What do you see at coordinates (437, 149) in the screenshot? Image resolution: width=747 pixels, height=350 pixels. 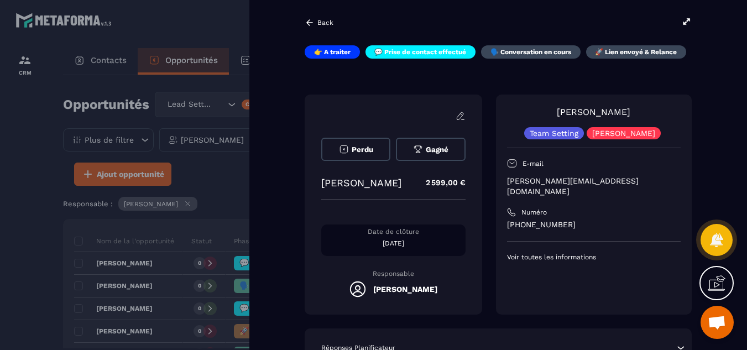 I see `span: Gagné` at bounding box center [437, 149].